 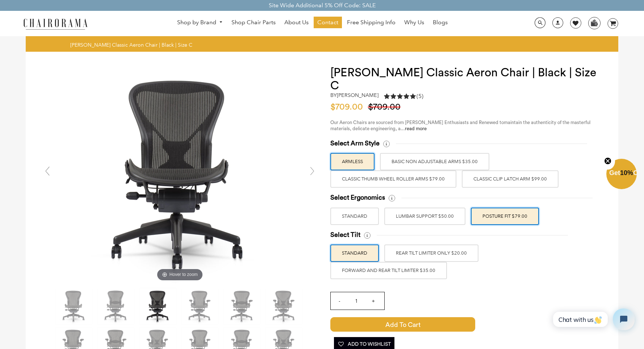 What do you see at coordinates (440, 23) in the screenshot?
I see `a: Blogs` at bounding box center [440, 23].